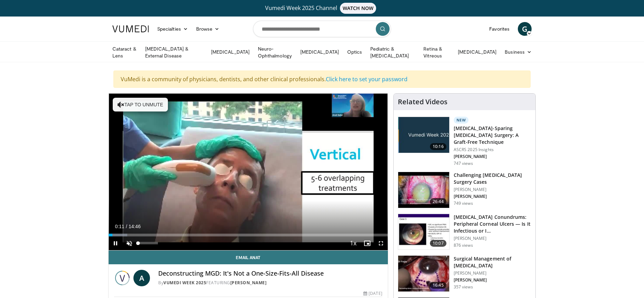 The width and height of the screenshot is (644, 298). Describe the element at coordinates (423, 102) in the screenshot. I see `h4: Related Videos` at that location.